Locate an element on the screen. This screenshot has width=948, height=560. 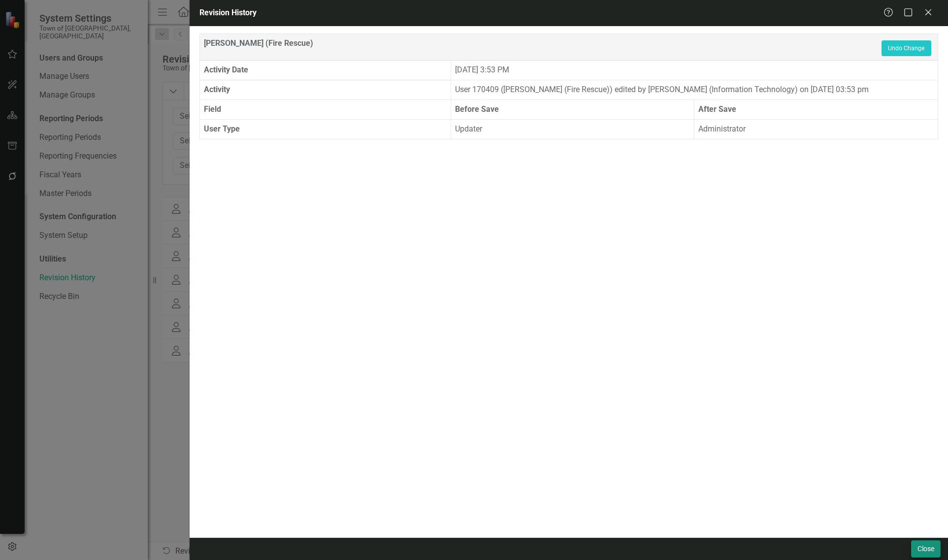
th: User Type is located at coordinates (325, 129).